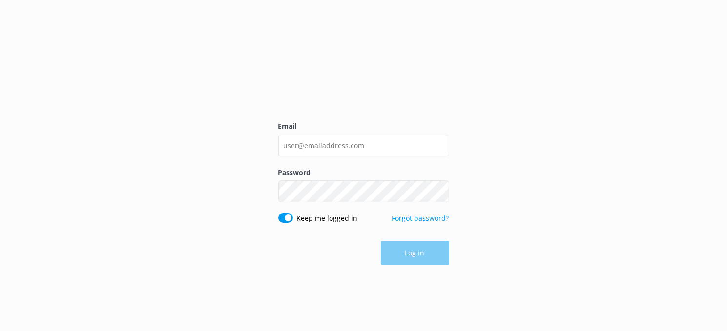 The height and width of the screenshot is (331, 727). I want to click on button: Show password, so click(439, 192).